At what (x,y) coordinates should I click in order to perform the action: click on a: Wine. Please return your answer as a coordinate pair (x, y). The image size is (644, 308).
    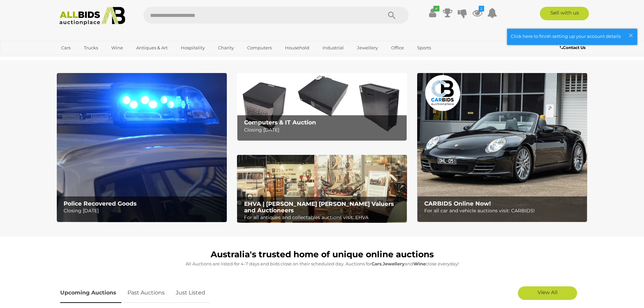
    Looking at the image, I should click on (117, 48).